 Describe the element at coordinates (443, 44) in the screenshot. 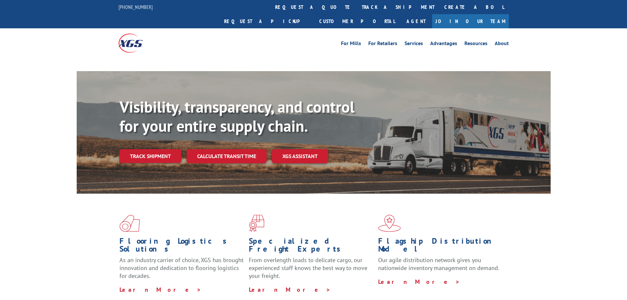

I see `a: Advantages` at that location.